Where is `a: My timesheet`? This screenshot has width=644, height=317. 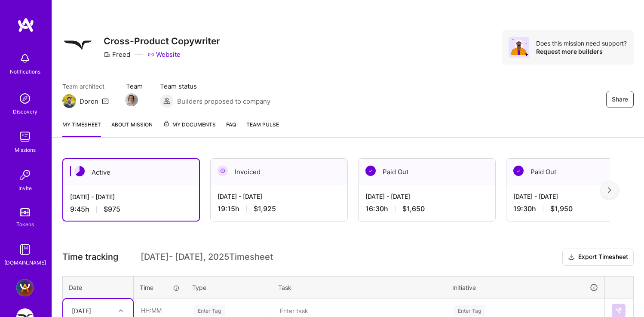
a: My timesheet is located at coordinates (82, 129).